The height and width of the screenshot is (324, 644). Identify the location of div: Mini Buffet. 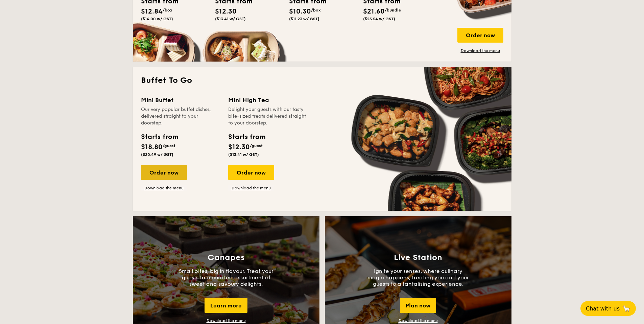
(181, 100).